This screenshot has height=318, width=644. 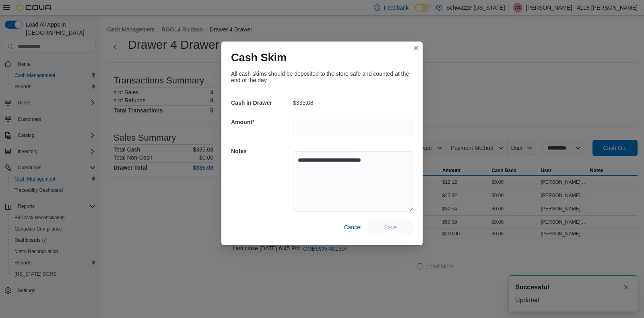 What do you see at coordinates (261, 122) in the screenshot?
I see `h5: Amount` at bounding box center [261, 122].